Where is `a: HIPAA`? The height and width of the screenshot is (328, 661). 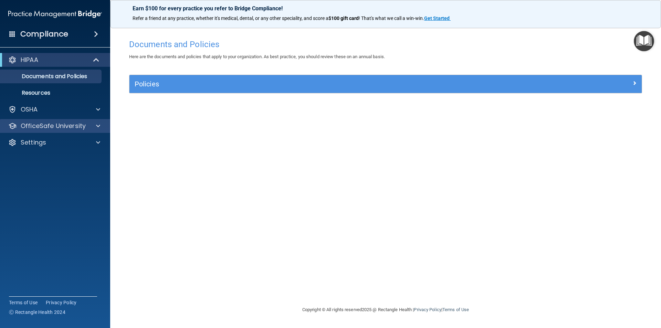 a: HIPAA is located at coordinates (54, 60).